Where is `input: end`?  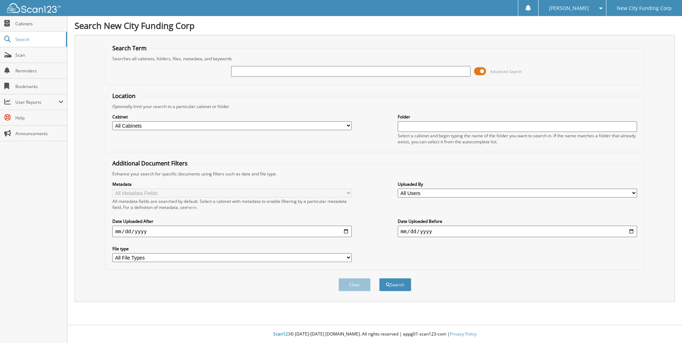 input: end is located at coordinates (517, 231).